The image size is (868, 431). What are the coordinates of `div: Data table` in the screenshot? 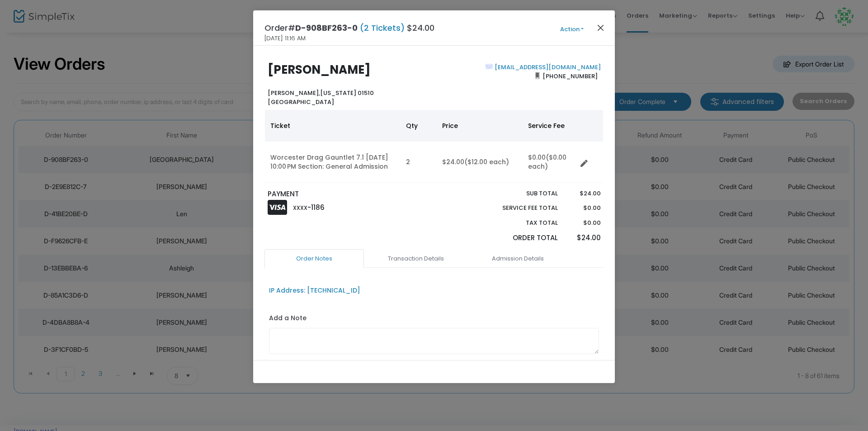 It's located at (434, 146).